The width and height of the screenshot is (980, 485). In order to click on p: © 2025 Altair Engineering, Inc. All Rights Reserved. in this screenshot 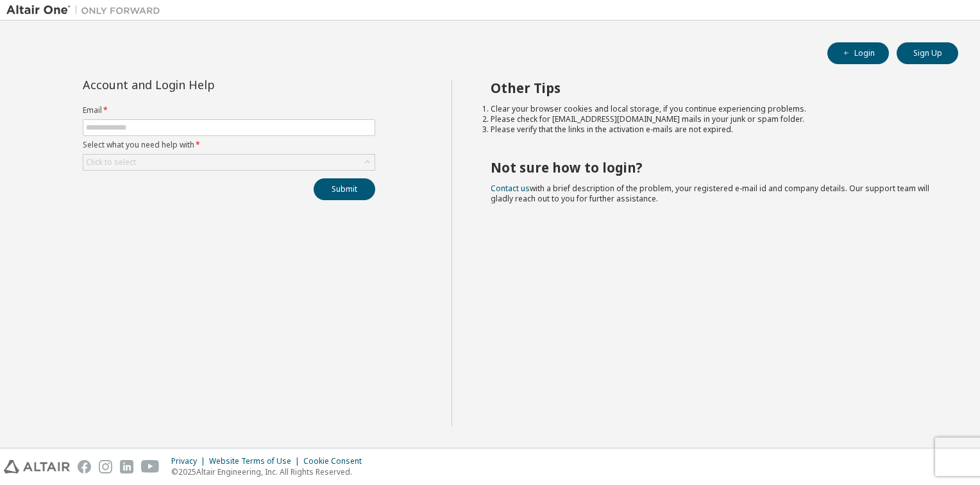, I will do `click(270, 472)`.